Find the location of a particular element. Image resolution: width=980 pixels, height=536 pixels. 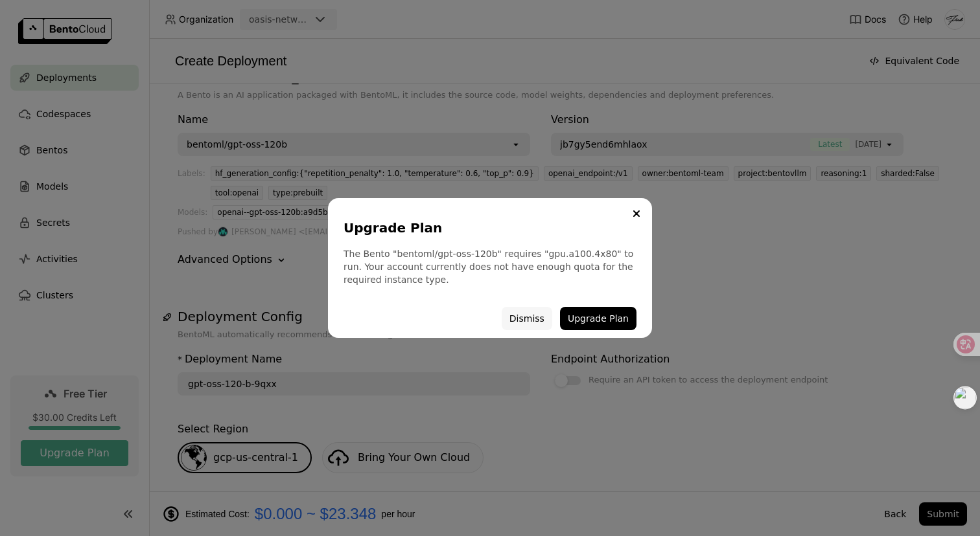

button: Close is located at coordinates (636, 214).